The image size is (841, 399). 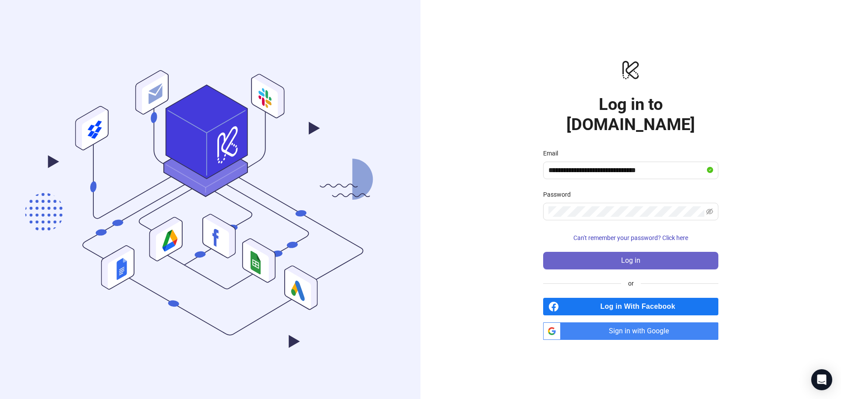 What do you see at coordinates (640, 307) in the screenshot?
I see `span: Log in With Facebook` at bounding box center [640, 307].